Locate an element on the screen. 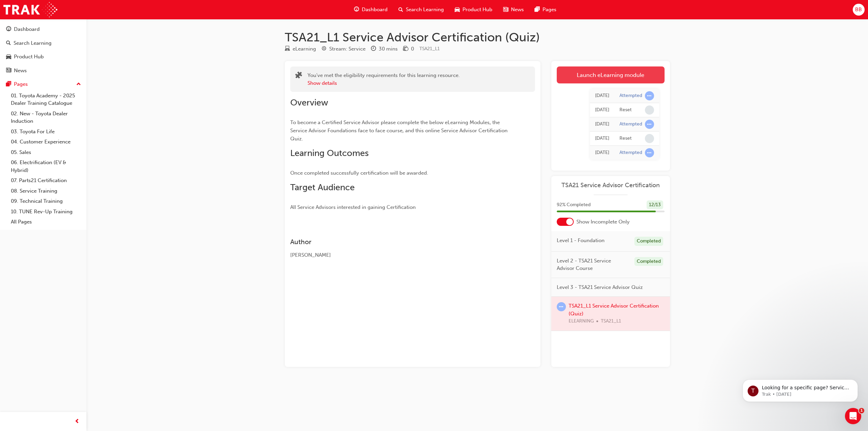 This screenshot has height=431, width=868. span: learningResourceType_ELEARNING-icon is located at coordinates (287, 49).